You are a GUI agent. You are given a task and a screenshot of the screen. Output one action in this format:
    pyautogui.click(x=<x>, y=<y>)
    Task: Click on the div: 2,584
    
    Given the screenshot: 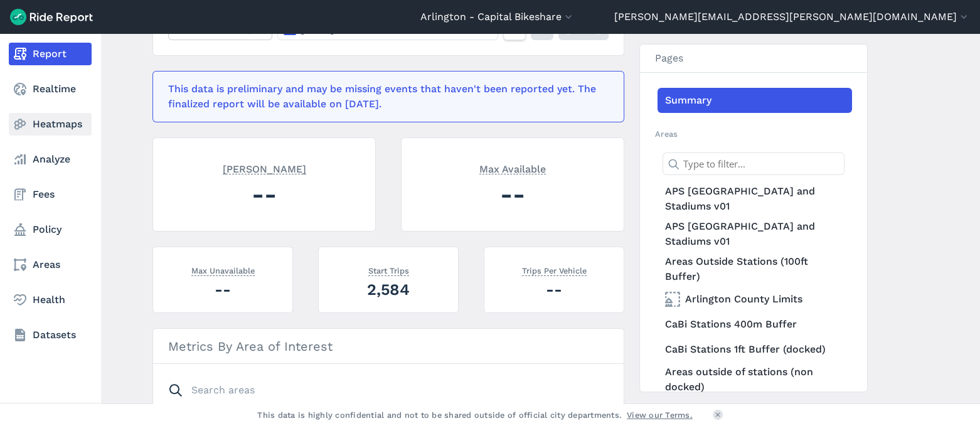 What is the action you would take?
    pyautogui.click(x=388, y=290)
    